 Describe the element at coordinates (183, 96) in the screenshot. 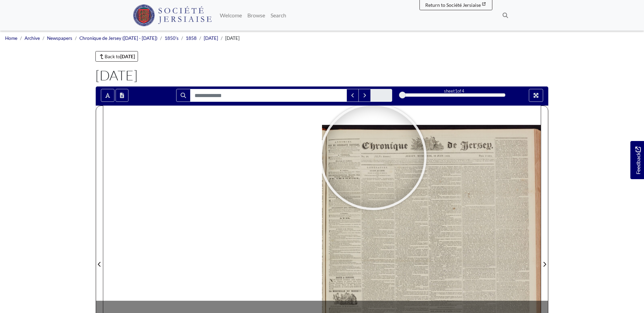

I see `button: Search` at that location.